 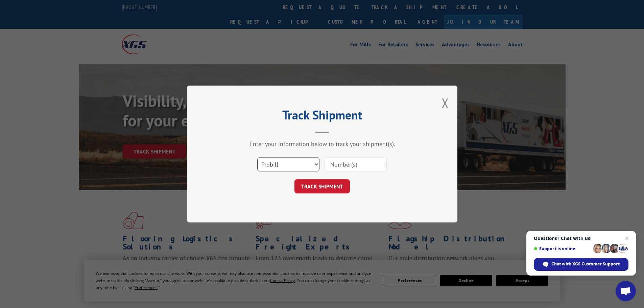 I want to click on button: TRACK SHIPMENT, so click(x=322, y=186).